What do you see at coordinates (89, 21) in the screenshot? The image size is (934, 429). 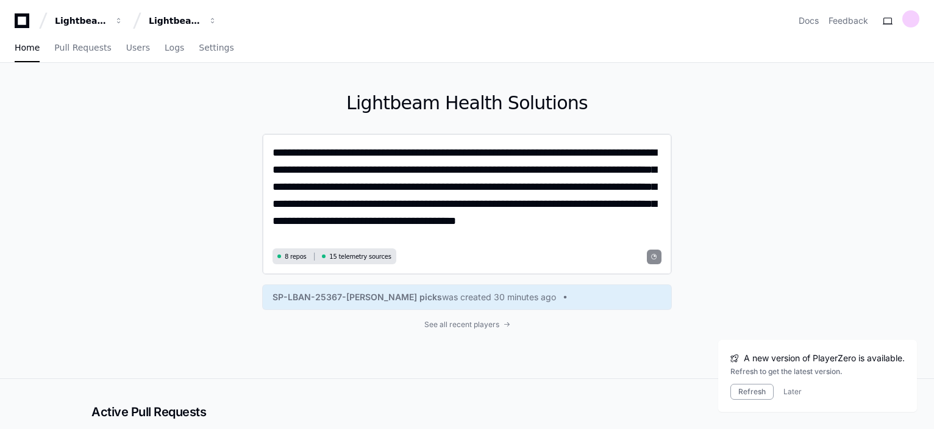 I see `button: Lightbeam Health` at bounding box center [89, 21].